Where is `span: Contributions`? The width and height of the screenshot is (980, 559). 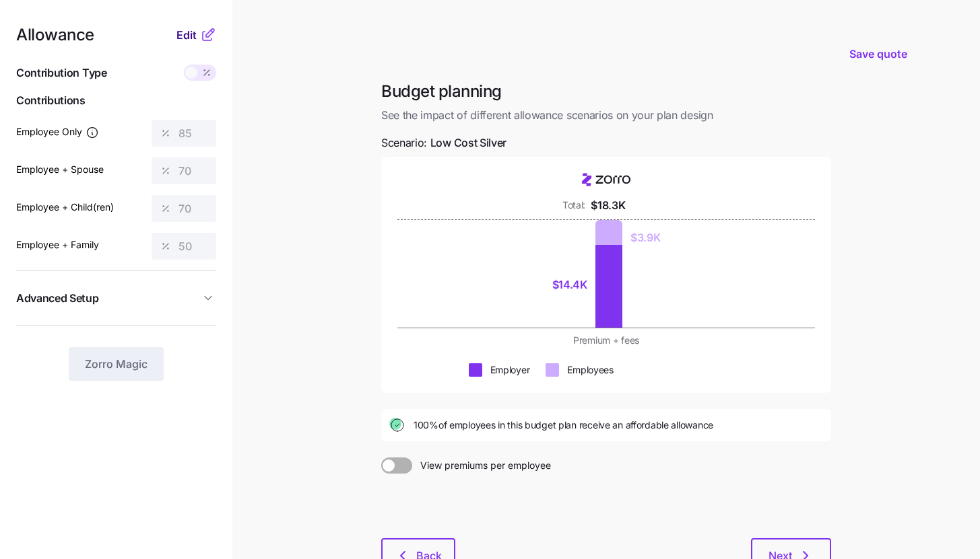 span: Contributions is located at coordinates (116, 100).